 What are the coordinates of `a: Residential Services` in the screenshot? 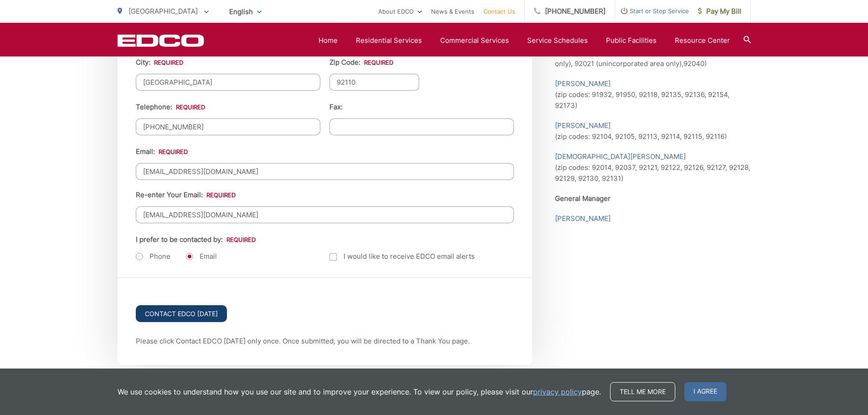 It's located at (389, 41).